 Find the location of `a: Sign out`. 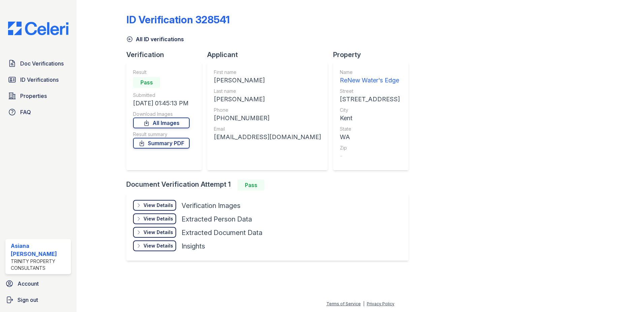

a: Sign out is located at coordinates (38, 300).